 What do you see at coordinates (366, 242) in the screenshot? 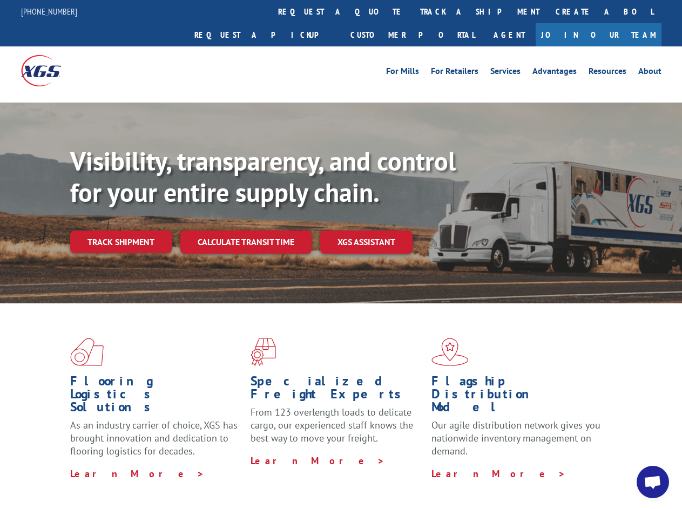
I see `a: XGS ASSISTANT` at bounding box center [366, 242].